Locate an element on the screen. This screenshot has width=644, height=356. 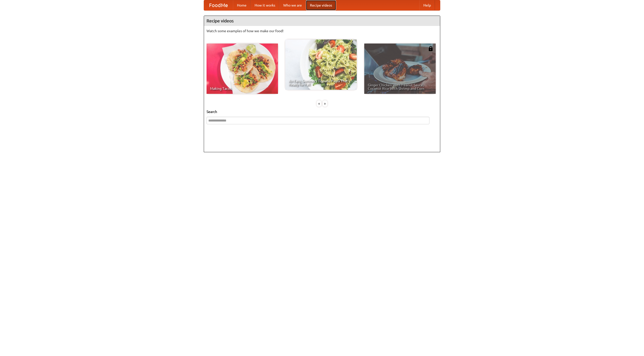
span: An Easy, Summery Tomato Pasta That's Ready for Fall is located at coordinates (321, 83).